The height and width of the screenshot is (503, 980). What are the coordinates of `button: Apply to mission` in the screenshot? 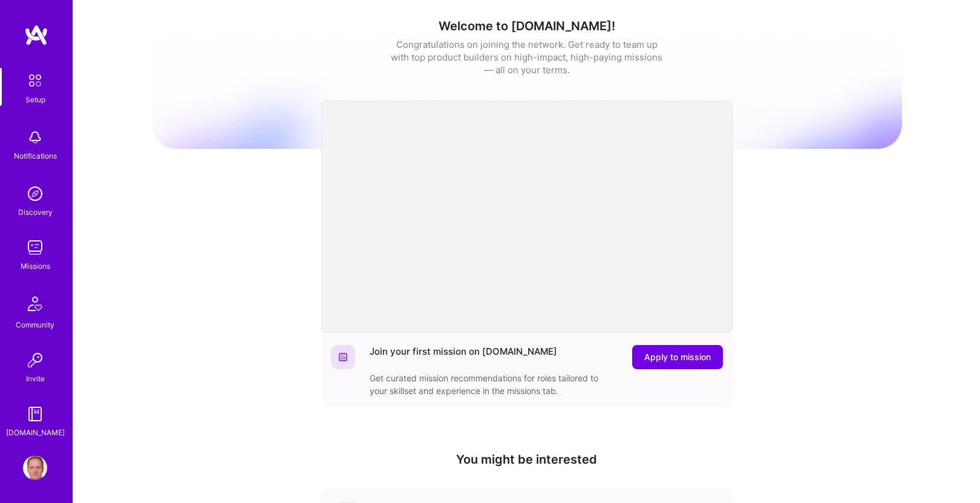 It's located at (677, 357).